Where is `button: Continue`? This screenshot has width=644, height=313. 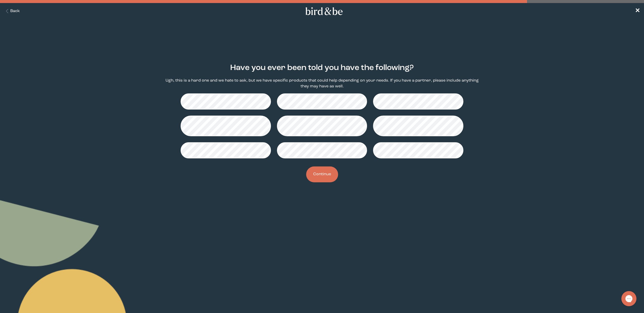
button: Continue is located at coordinates (322, 174).